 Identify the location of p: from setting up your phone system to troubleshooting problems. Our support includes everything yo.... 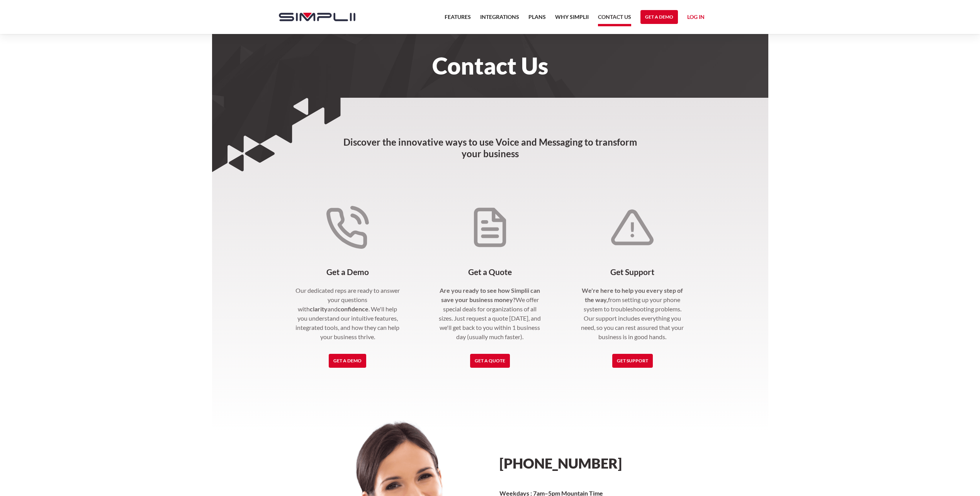
(632, 314).